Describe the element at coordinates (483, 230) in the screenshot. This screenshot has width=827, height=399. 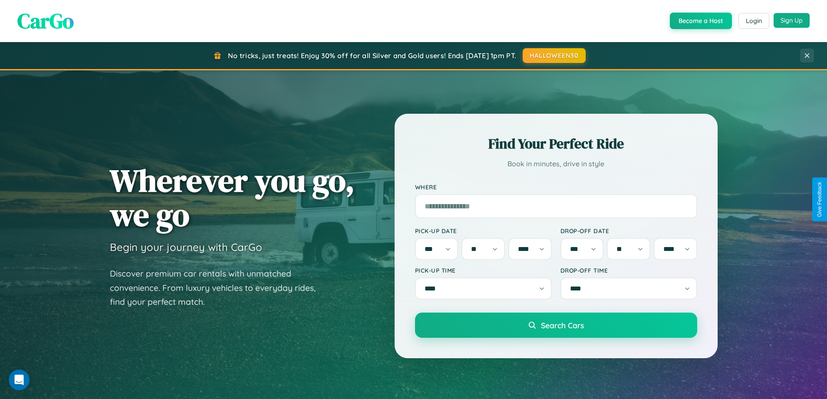
I see `label: Pick-up Date` at that location.